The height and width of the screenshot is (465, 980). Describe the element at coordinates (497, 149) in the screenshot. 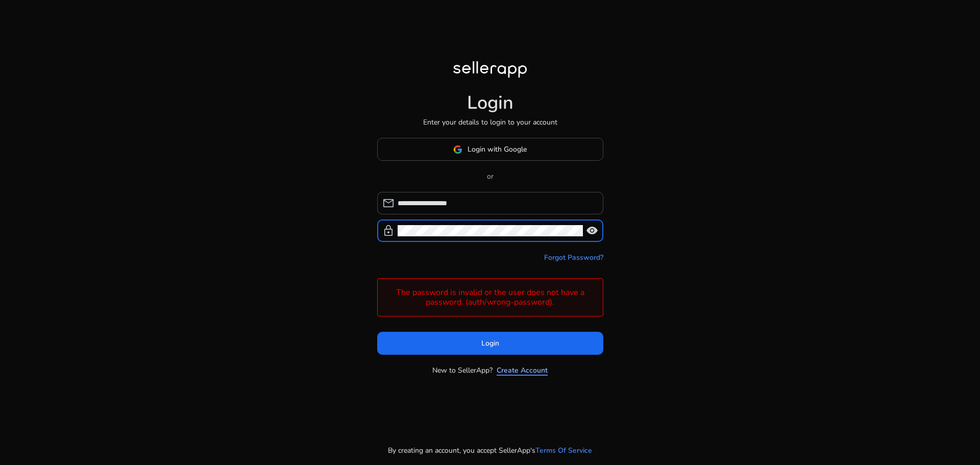

I see `span: Login with Google` at that location.